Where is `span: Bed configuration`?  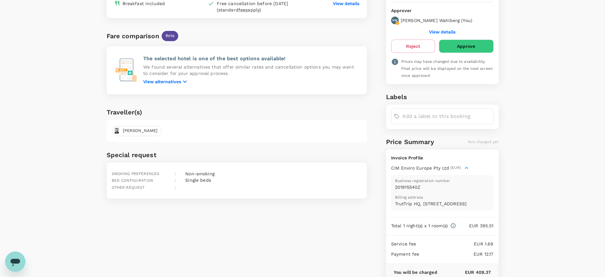 span: Bed configuration is located at coordinates (132, 180).